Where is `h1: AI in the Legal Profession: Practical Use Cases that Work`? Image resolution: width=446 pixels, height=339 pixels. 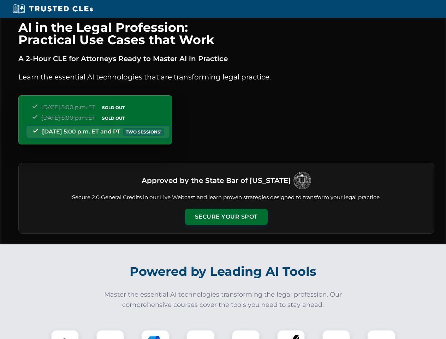
h1: AI in the Legal Profession: Practical Use Cases that Work is located at coordinates (227, 34).